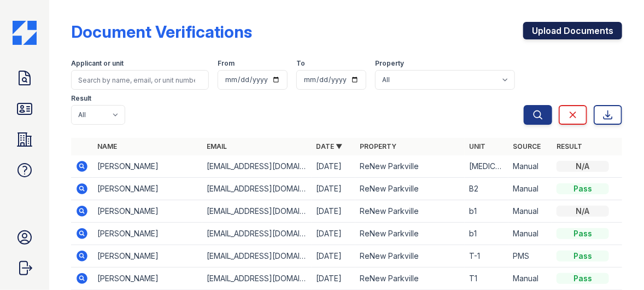  What do you see at coordinates (530, 256) in the screenshot?
I see `td: PMS` at bounding box center [530, 256].